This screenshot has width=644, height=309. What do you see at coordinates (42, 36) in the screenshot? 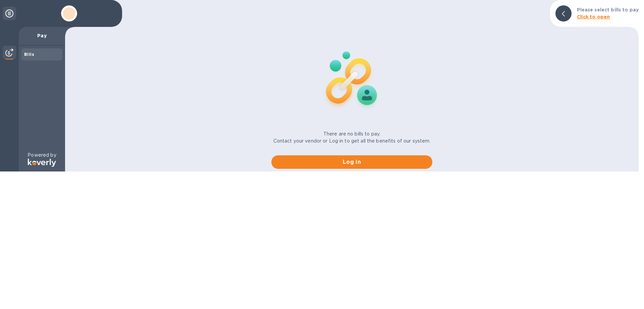
I see `p: Pay` at bounding box center [42, 36].